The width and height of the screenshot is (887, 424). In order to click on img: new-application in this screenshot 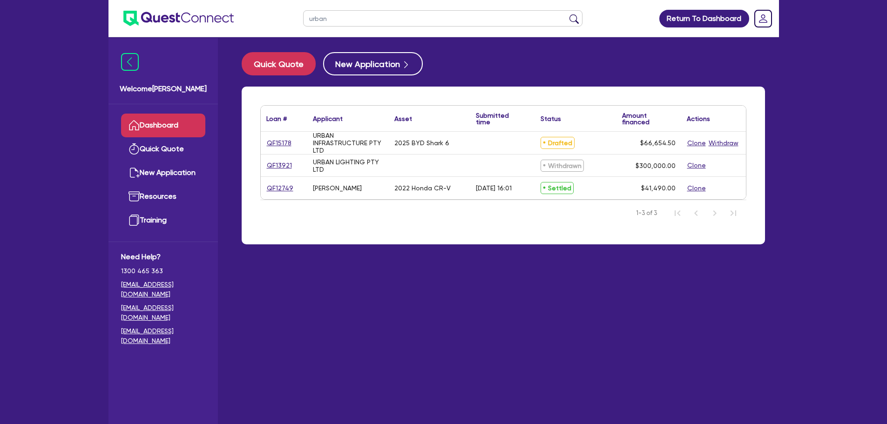, I will do `click(134, 173)`.